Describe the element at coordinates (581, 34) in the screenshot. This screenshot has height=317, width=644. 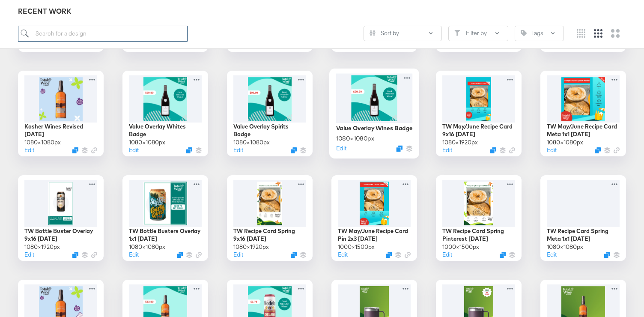
I see `svg: Small grid` at that location.